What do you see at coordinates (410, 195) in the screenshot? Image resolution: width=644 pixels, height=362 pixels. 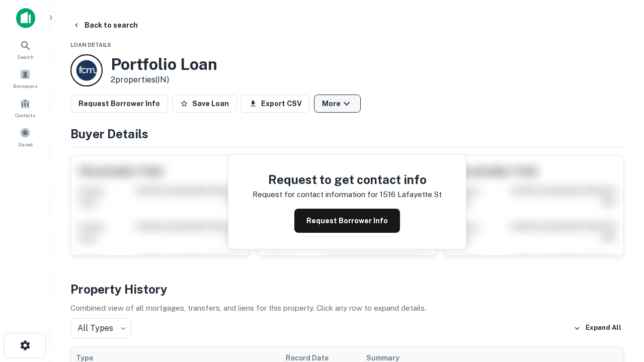 I see `p: 1516 lafayette st` at bounding box center [410, 195].